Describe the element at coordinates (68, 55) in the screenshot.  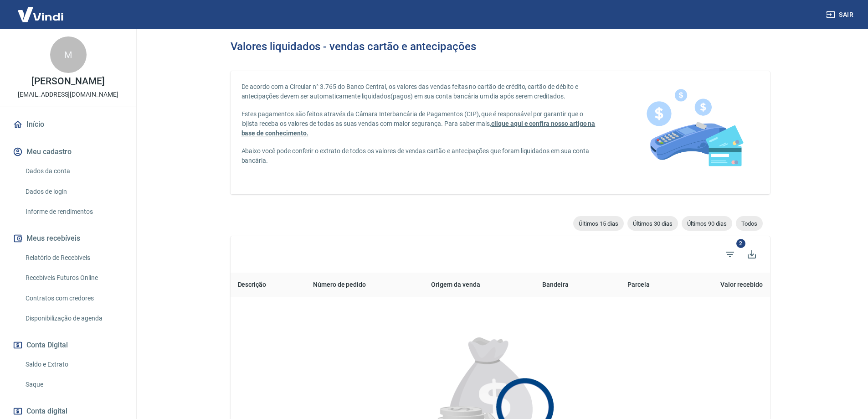
I see `div: M` at that location.